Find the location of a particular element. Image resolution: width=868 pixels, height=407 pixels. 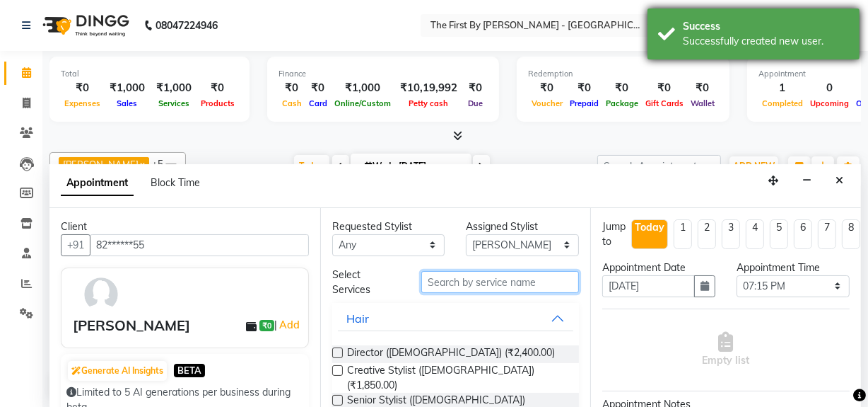

li: 7 is located at coordinates (827, 234).